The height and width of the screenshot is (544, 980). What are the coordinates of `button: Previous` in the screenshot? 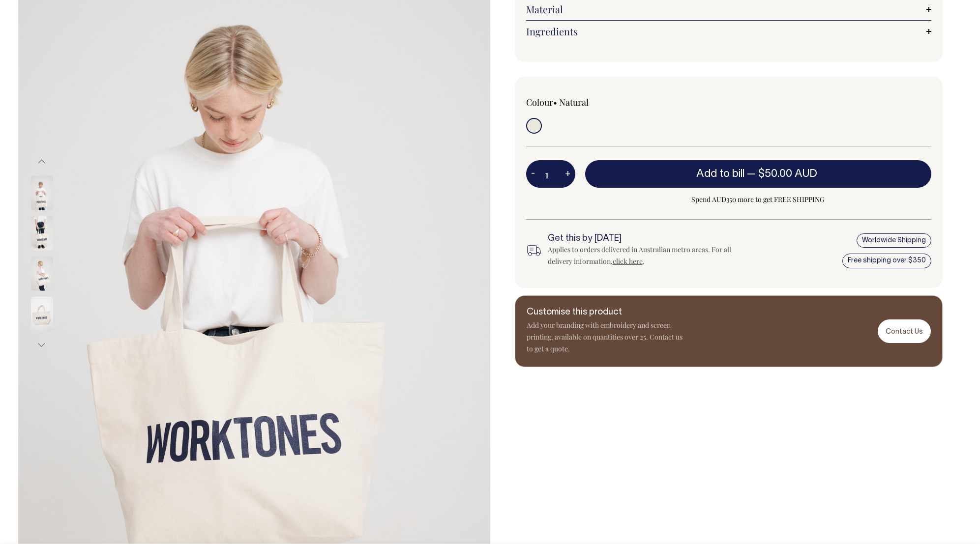 It's located at (42, 162).